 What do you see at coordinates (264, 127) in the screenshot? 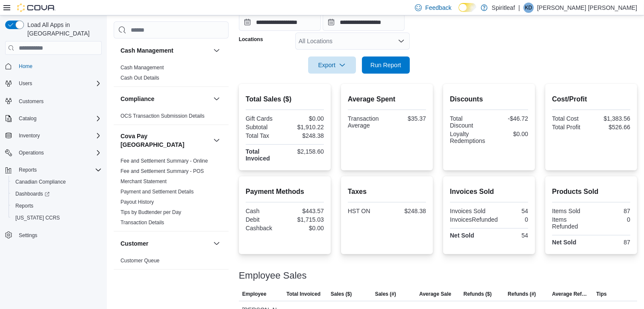
I see `div: Subtotal` at bounding box center [264, 127].